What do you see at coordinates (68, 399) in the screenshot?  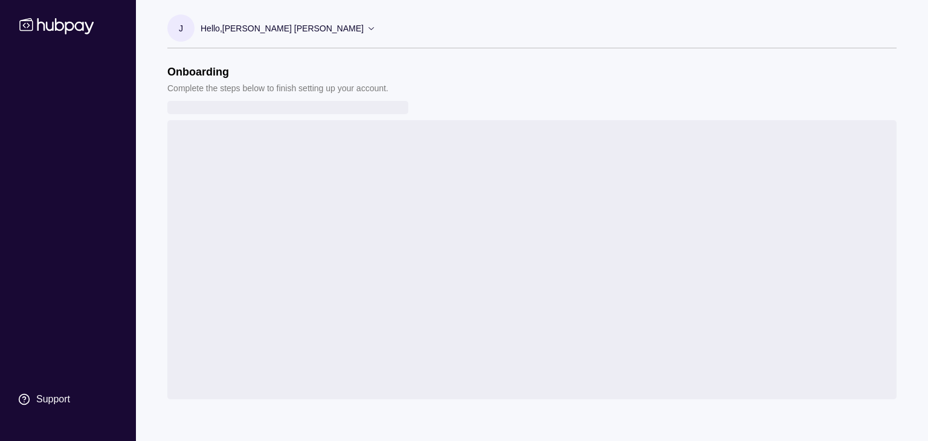 I see `a: Support` at bounding box center [68, 399].